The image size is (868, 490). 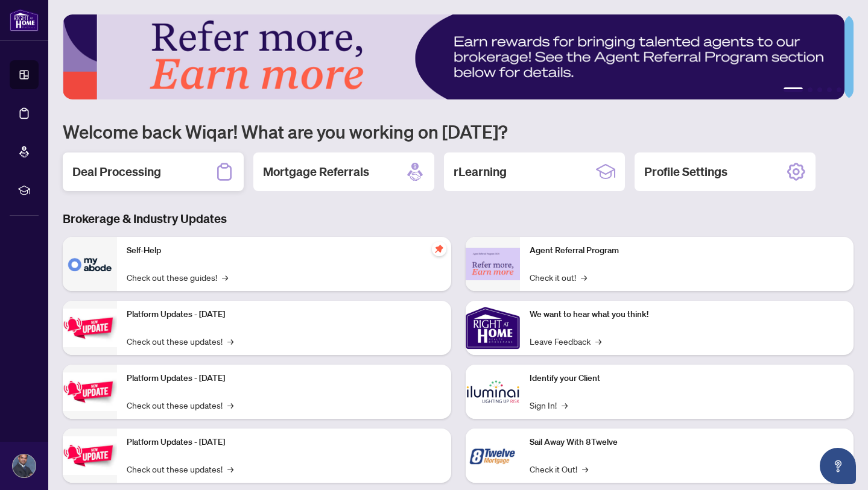 What do you see at coordinates (457, 219) in the screenshot?
I see `h3: Brokerage & Industry Updates` at bounding box center [457, 219].